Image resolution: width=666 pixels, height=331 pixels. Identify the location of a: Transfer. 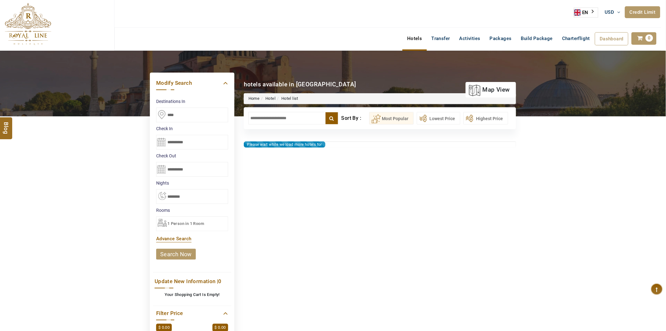
(441, 39).